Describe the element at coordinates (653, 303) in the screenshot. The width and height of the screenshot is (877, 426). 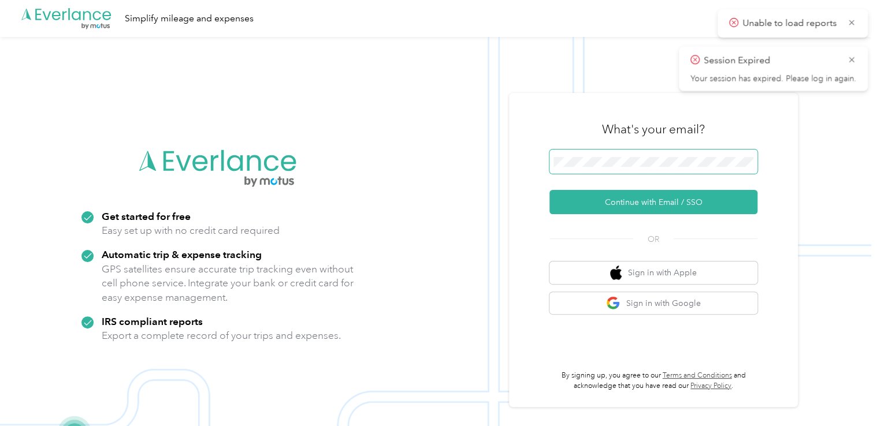
I see `button: google logoSign in with Google` at that location.